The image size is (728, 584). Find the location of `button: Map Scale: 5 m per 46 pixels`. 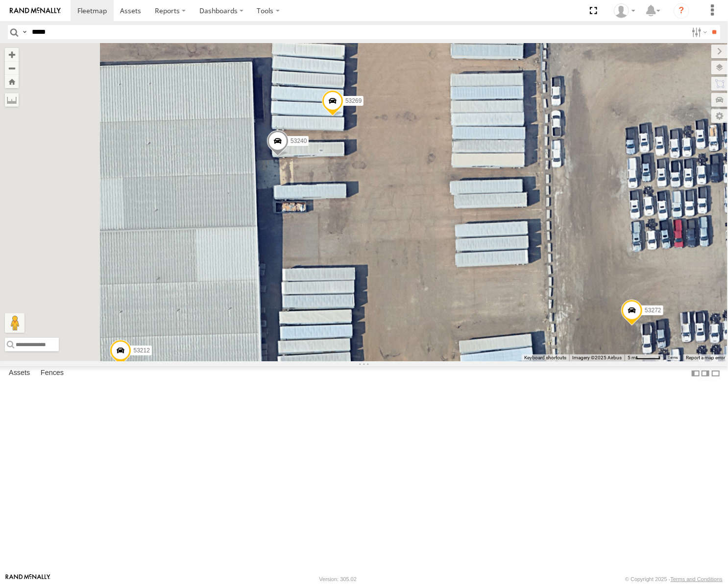

button: Map Scale: 5 m per 46 pixels is located at coordinates (643, 358).